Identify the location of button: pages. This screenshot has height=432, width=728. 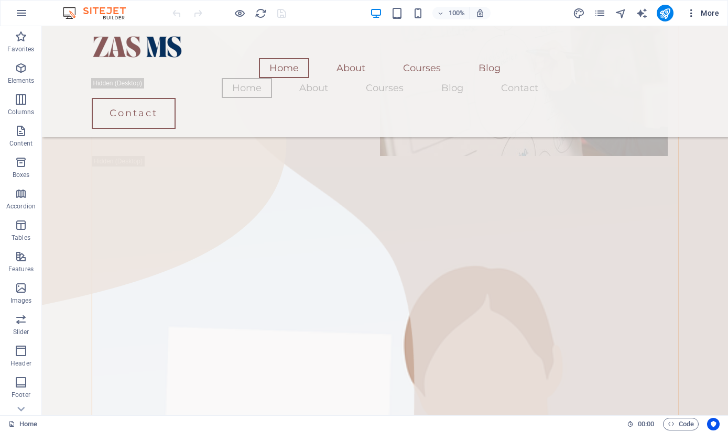
(600, 13).